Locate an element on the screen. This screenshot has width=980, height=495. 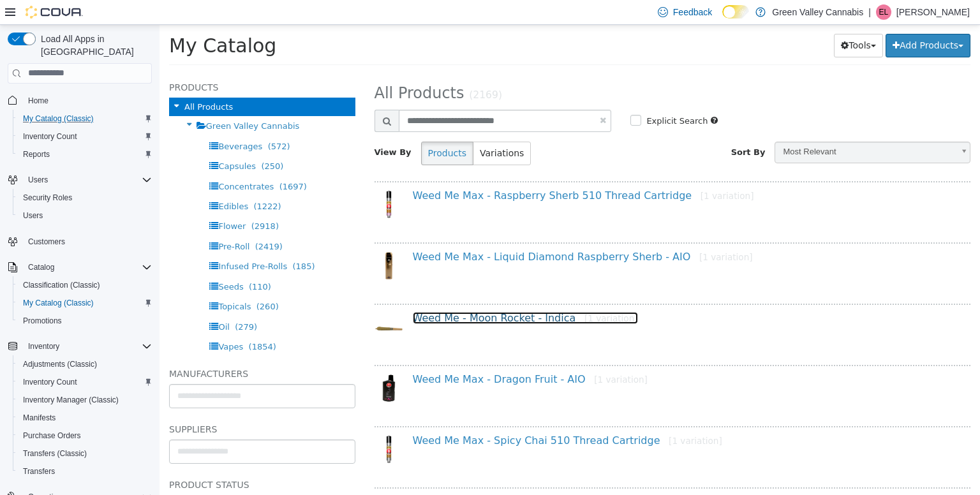
span: Seeds is located at coordinates (71, 262).